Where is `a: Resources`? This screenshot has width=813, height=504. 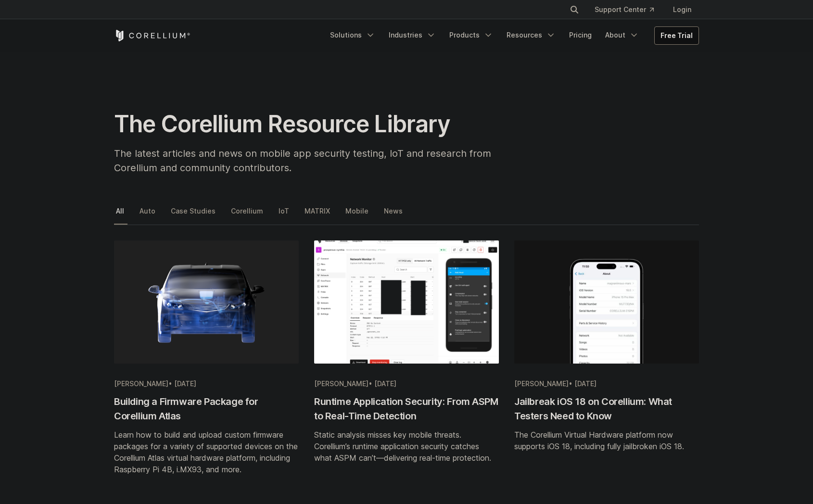 a: Resources is located at coordinates (531, 35).